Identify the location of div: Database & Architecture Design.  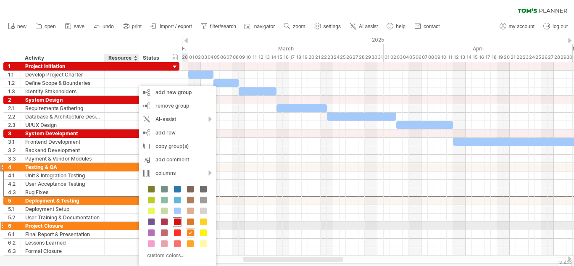
(63, 116).